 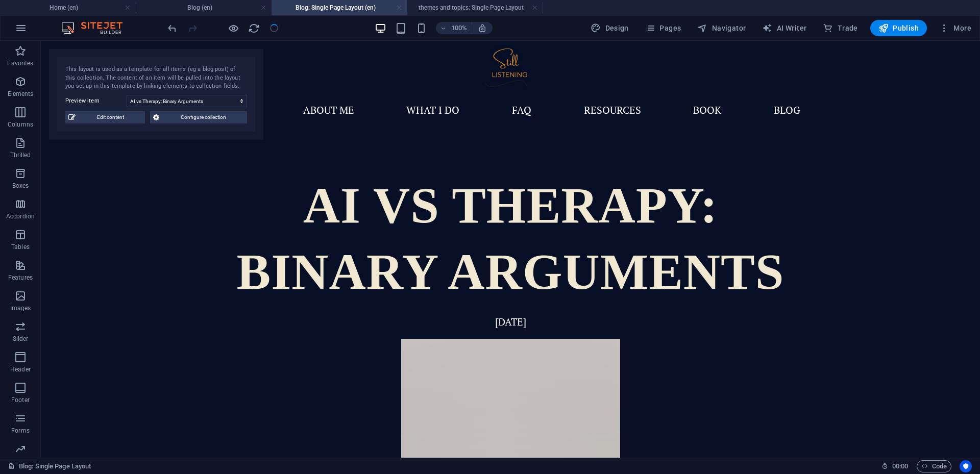 I want to click on h6: Session time, so click(x=895, y=466).